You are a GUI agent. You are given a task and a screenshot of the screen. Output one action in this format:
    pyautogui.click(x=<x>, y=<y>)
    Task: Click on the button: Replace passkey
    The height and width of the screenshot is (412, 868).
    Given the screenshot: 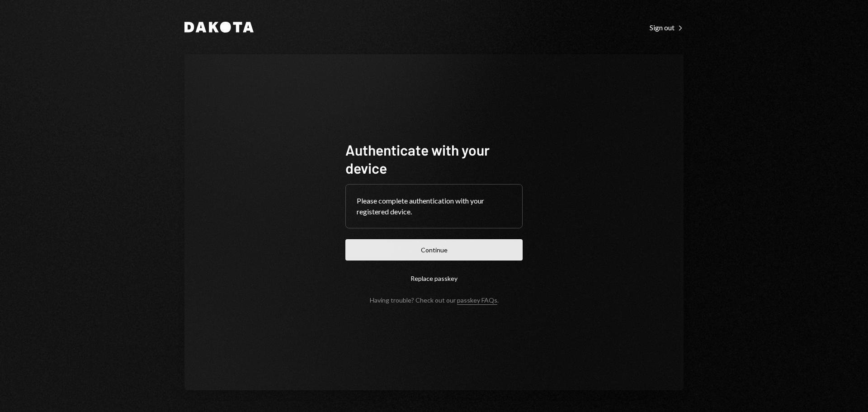 What is the action you would take?
    pyautogui.click(x=434, y=278)
    